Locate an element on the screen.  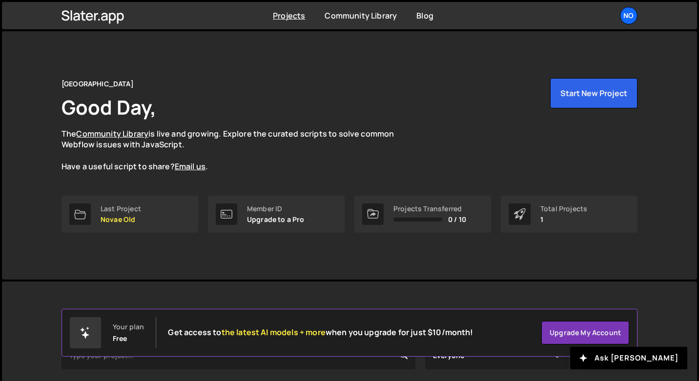
a: Projects is located at coordinates (289, 16).